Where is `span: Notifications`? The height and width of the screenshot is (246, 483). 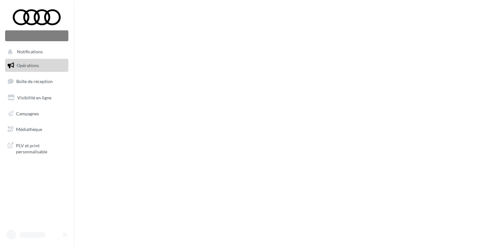 span: Notifications is located at coordinates (30, 52).